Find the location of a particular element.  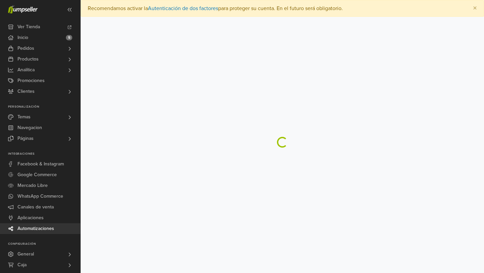

p: Personalización is located at coordinates (44, 107).